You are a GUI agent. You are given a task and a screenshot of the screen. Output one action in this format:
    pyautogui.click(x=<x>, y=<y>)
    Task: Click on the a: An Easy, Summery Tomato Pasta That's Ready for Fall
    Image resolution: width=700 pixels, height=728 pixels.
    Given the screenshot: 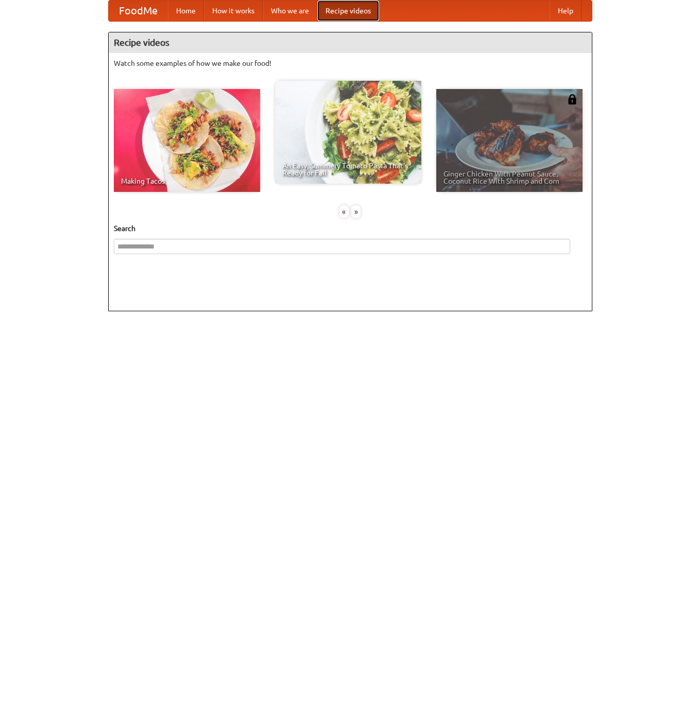 What is the action you would take?
    pyautogui.click(x=348, y=132)
    